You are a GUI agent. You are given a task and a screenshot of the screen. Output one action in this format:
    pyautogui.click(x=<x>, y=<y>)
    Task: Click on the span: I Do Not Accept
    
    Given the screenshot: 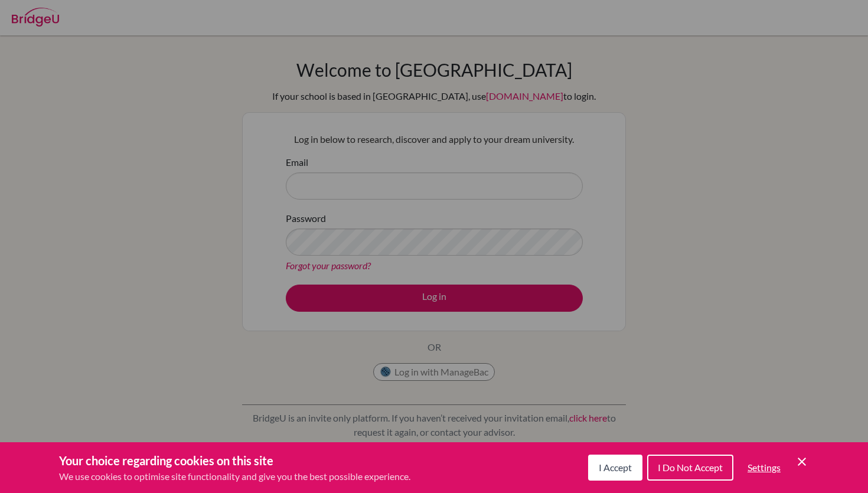 What is the action you would take?
    pyautogui.click(x=690, y=467)
    